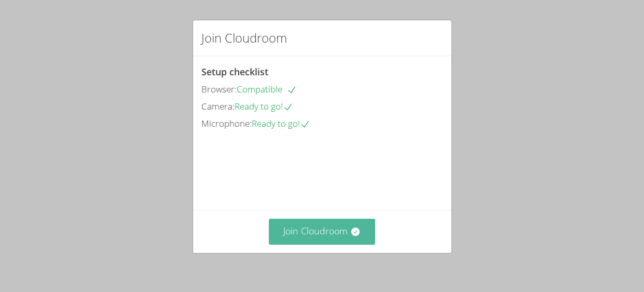 This screenshot has width=644, height=292. Describe the element at coordinates (219, 89) in the screenshot. I see `span: Browser:` at that location.